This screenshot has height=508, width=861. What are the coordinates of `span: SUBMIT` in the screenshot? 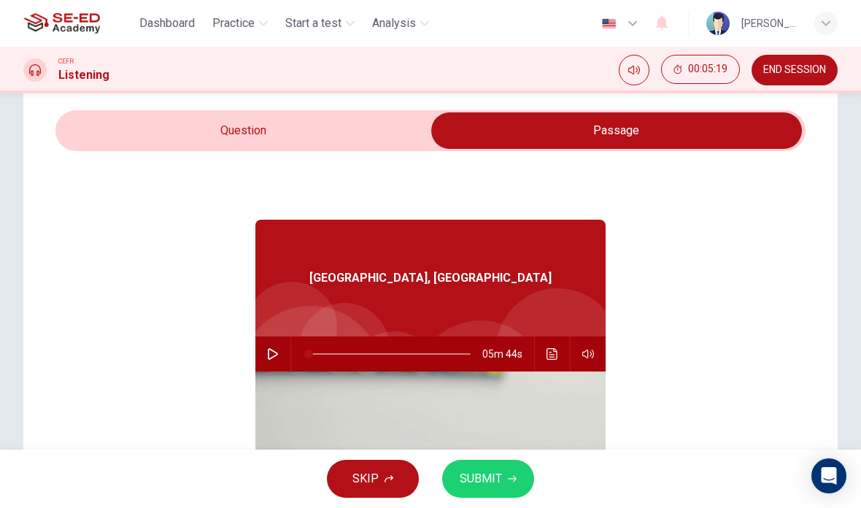 It's located at (481, 479).